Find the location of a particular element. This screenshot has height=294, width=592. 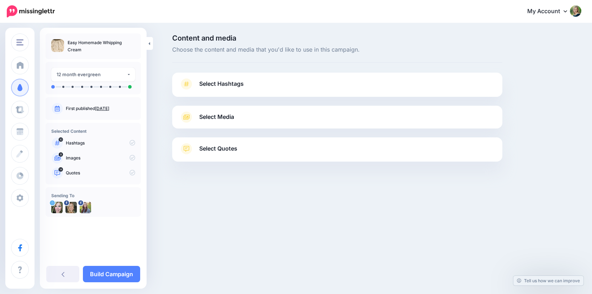

span: 8 is located at coordinates (61, 154).